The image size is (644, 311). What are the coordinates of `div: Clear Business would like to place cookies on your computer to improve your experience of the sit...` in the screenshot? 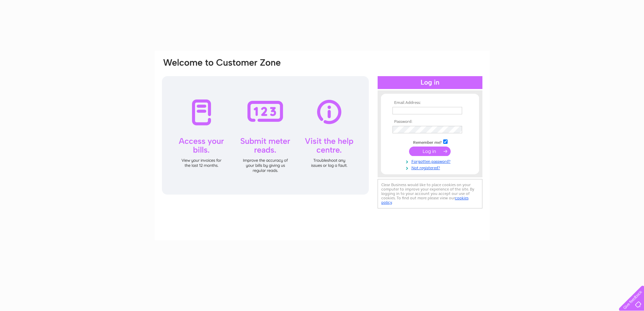 It's located at (430, 193).